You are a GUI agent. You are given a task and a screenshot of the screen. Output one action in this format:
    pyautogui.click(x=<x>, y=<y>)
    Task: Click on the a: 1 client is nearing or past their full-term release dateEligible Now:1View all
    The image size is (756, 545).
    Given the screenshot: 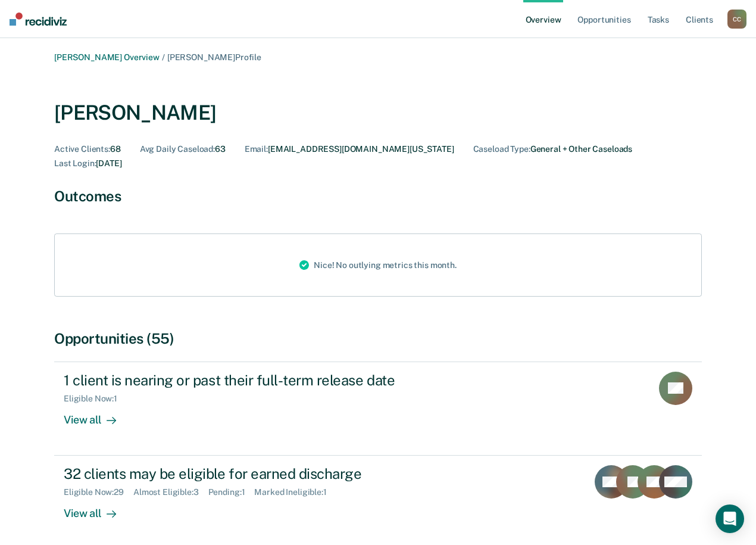 What is the action you would take?
    pyautogui.click(x=378, y=409)
    